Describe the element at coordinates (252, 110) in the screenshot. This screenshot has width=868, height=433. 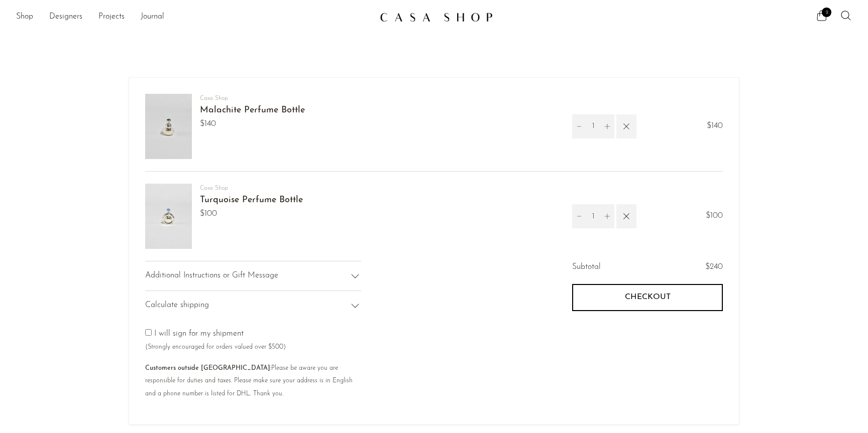
I see `a: Malachite Perfume Bottle` at that location.